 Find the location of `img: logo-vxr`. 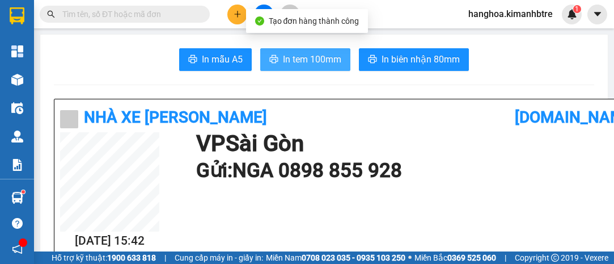

img: logo-vxr is located at coordinates (17, 16).